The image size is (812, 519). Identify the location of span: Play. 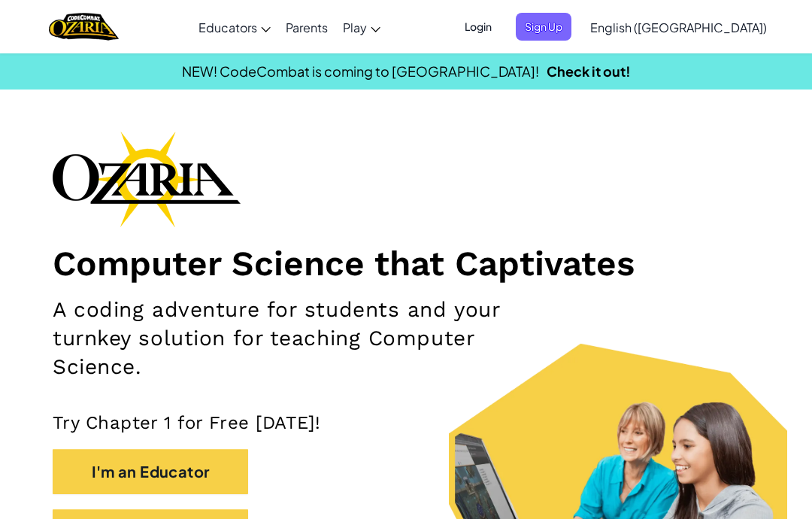
(355, 28).